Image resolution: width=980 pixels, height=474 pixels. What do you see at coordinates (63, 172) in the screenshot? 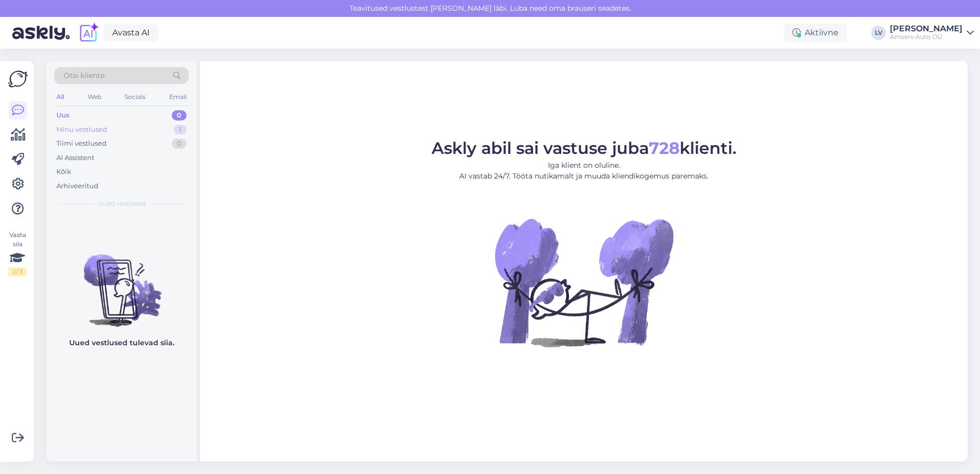
I see `div: Kõik` at bounding box center [63, 172].